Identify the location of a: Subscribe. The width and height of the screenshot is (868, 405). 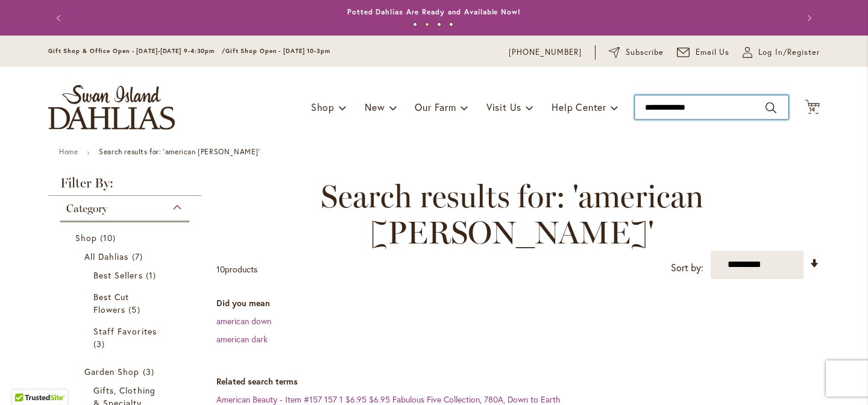
(636, 52).